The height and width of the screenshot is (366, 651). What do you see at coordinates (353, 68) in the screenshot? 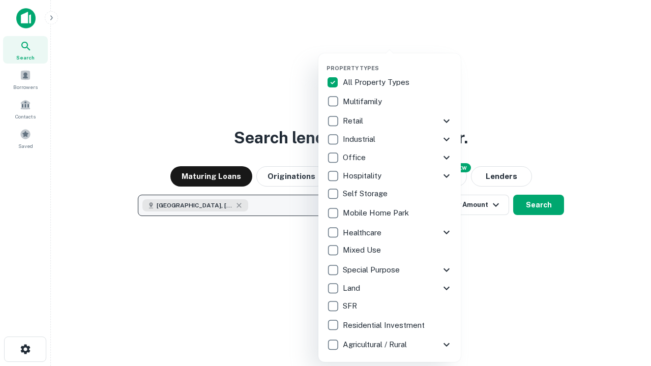
I see `span: Property Types` at bounding box center [353, 68].